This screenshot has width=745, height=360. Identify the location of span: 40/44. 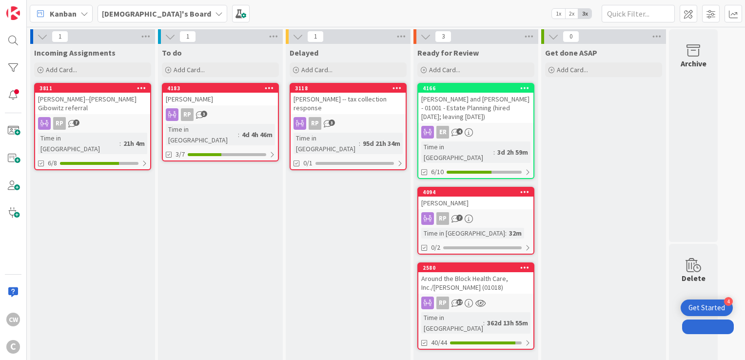
(439, 342).